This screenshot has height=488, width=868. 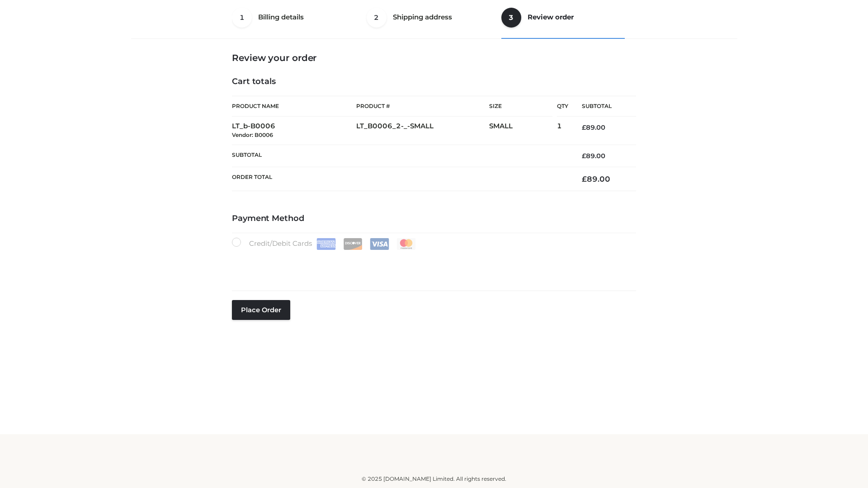 What do you see at coordinates (521, 106) in the screenshot?
I see `th: Size` at bounding box center [521, 106].